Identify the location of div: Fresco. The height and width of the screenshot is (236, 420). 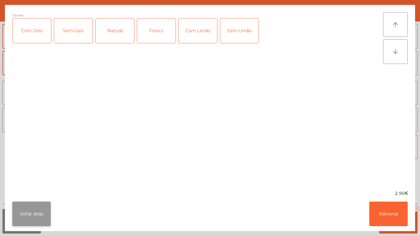
(156, 31).